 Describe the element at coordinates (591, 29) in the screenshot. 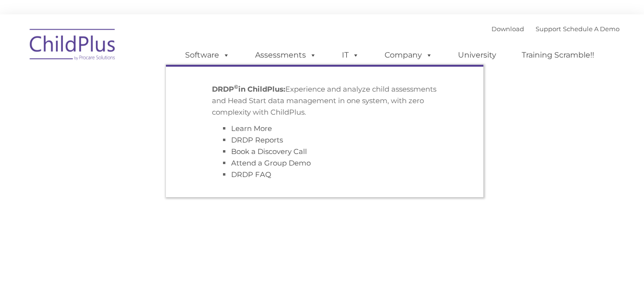

I see `a: Schedule A Demo` at that location.